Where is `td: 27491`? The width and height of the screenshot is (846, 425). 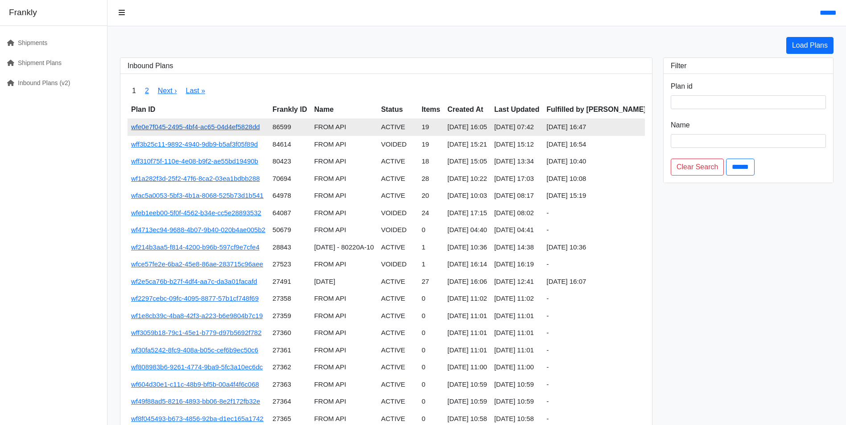
td: 27491 is located at coordinates (289, 282).